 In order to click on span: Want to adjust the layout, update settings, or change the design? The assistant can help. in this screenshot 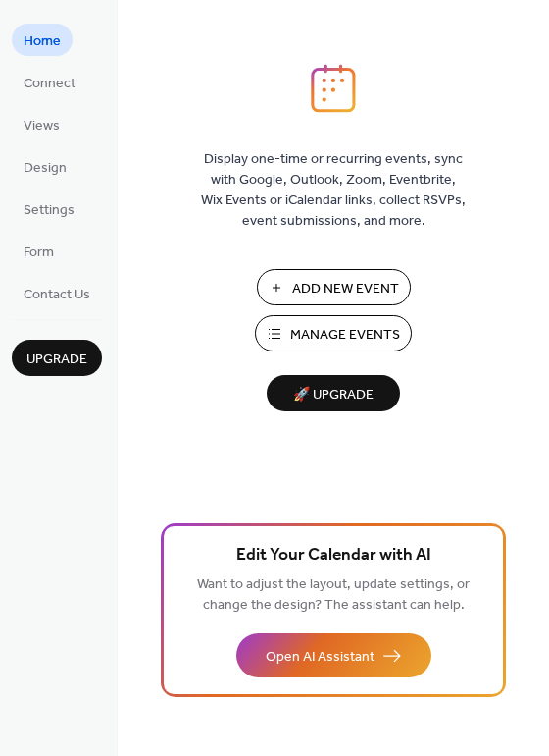, I will do `click(334, 595)`.